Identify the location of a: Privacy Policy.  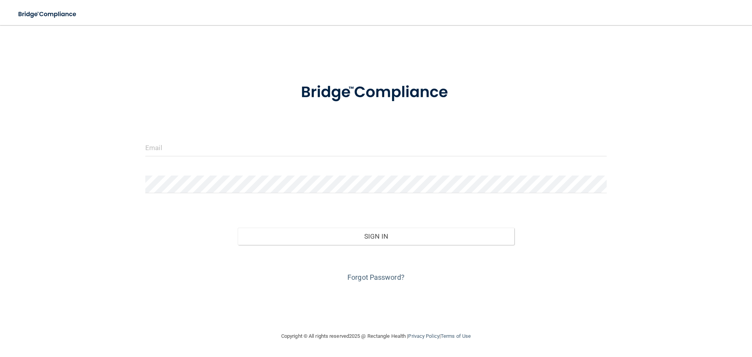
(423, 335).